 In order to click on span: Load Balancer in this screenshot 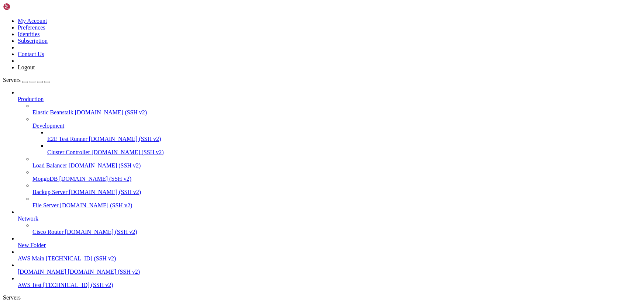, I will do `click(50, 165)`.